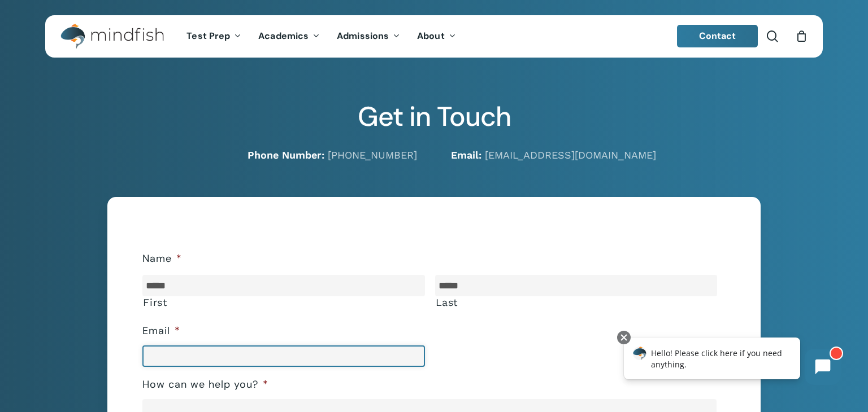  Describe the element at coordinates (205, 385) in the screenshot. I see `label: How can we help you?` at that location.